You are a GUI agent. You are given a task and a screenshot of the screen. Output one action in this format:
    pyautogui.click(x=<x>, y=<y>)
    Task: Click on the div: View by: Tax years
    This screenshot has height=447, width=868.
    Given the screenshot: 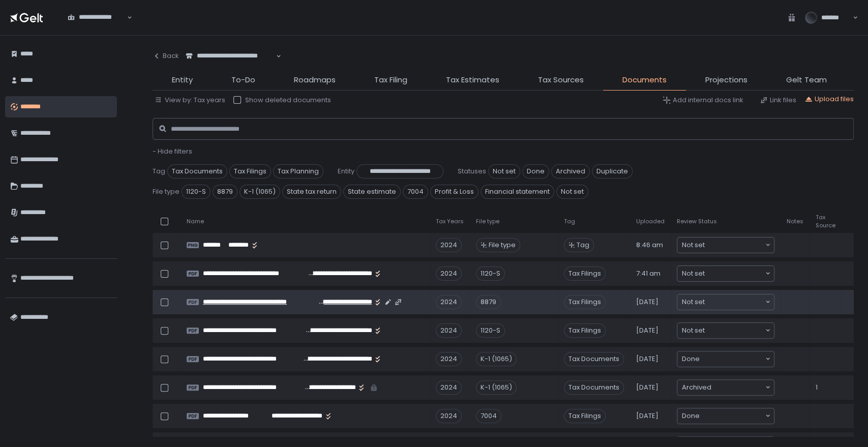 What is the action you would take?
    pyautogui.click(x=189, y=100)
    